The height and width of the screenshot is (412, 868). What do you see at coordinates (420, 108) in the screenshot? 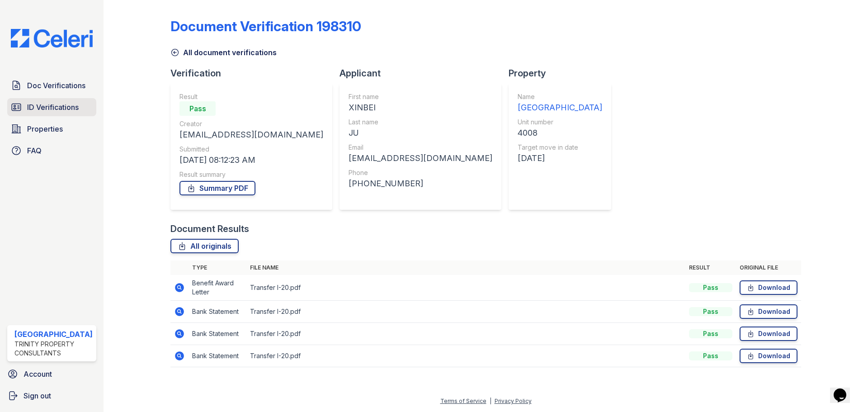
I see `div: XINBEI` at bounding box center [420, 108].